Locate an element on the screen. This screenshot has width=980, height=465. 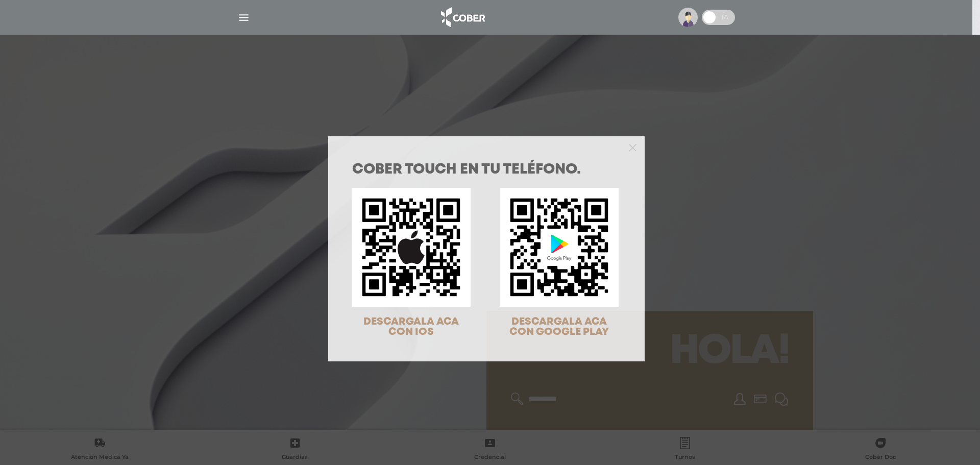
span: DESCARGALA ACA CON IOS is located at coordinates (411, 327).